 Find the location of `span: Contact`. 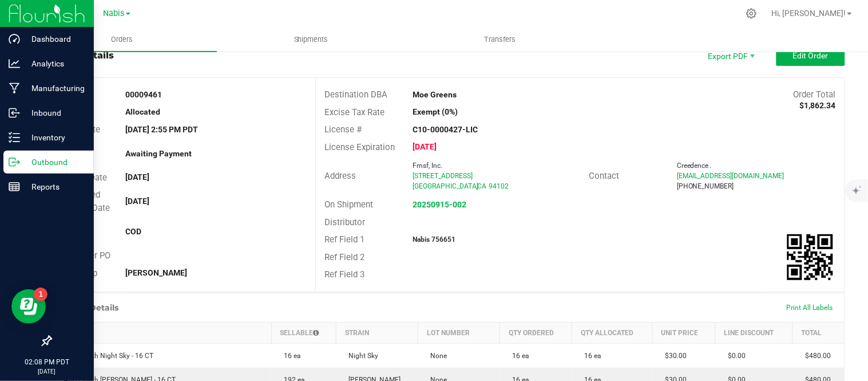

span: Contact is located at coordinates (603, 175).